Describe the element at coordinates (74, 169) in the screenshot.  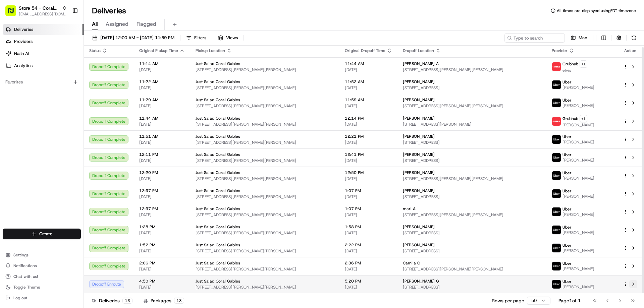
I see `span: Pylon` at that location.